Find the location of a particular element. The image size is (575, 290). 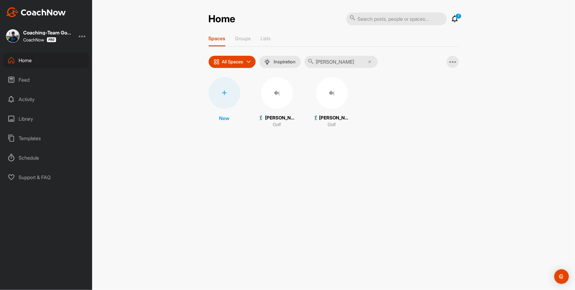

p: 7 is located at coordinates (458, 16).